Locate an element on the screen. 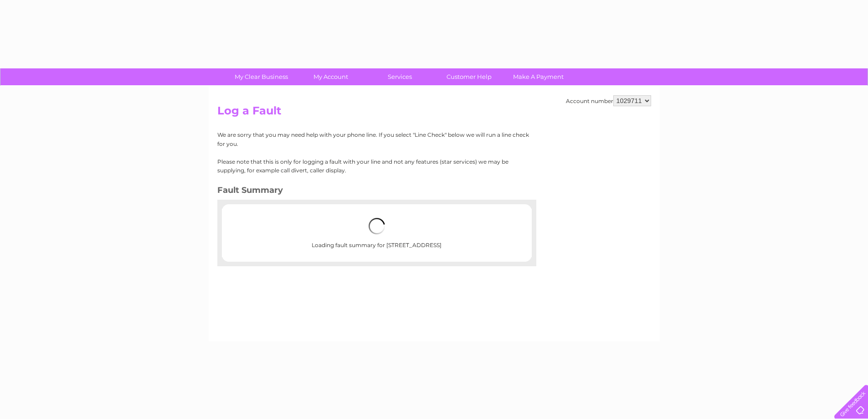 The height and width of the screenshot is (419, 868). div: Account number is located at coordinates (609, 101).